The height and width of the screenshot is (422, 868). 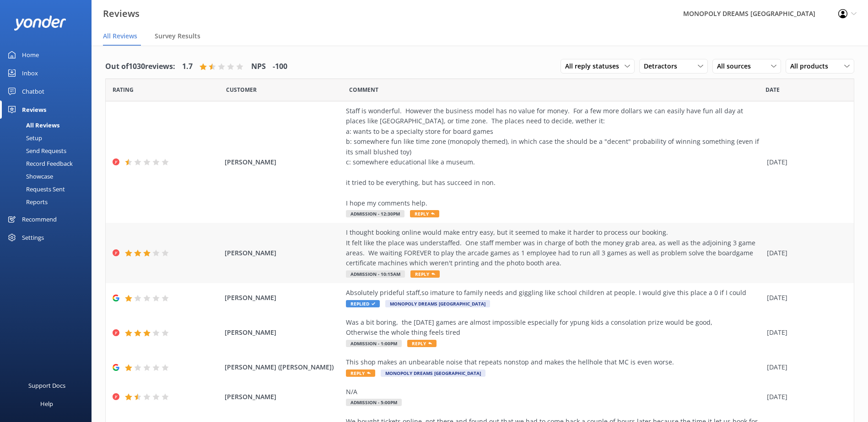 I want to click on div: Reviews, so click(x=34, y=110).